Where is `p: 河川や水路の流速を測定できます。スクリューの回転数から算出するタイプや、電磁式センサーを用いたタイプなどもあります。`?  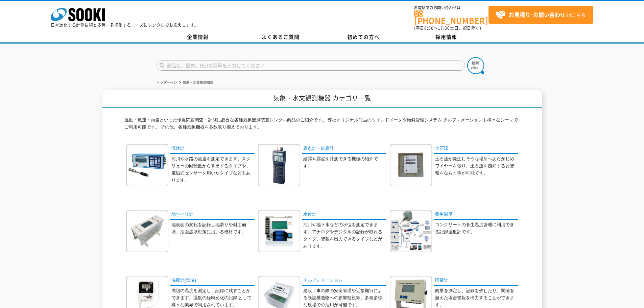 p: 河川や水路の流速を測定できます。スクリューの回転数から算出するタイプや、電磁式センサーを用いたタイプなどもあります。 is located at coordinates (213, 170).